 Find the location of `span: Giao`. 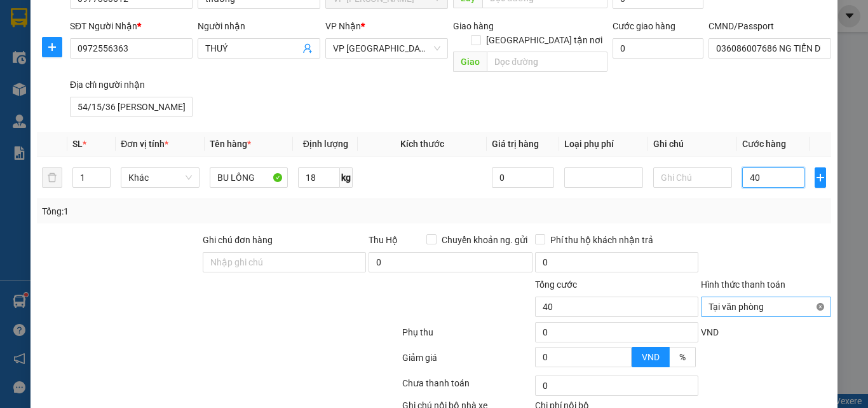

span: Giao is located at coordinates (470, 61).